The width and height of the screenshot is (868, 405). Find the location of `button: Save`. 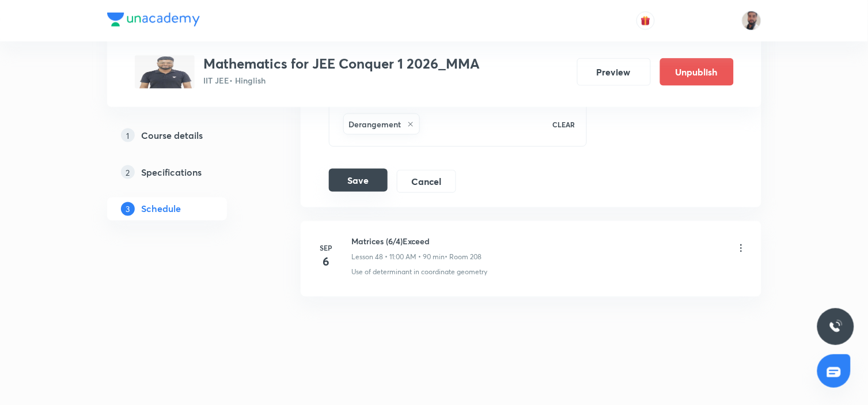

button: Save is located at coordinates (359, 181).